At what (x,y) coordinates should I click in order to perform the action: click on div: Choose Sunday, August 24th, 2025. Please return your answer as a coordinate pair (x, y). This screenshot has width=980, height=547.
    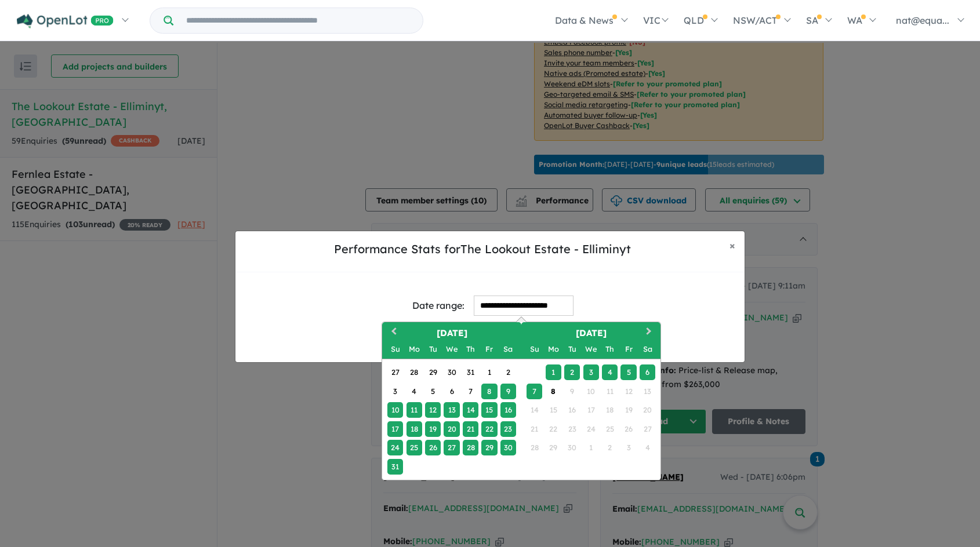
    Looking at the image, I should click on (395, 447).